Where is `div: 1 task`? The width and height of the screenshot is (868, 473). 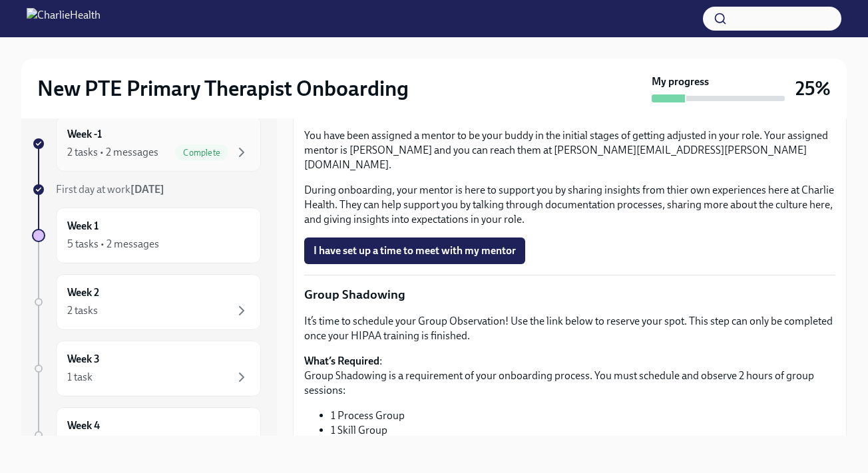 div: 1 task is located at coordinates (80, 377).